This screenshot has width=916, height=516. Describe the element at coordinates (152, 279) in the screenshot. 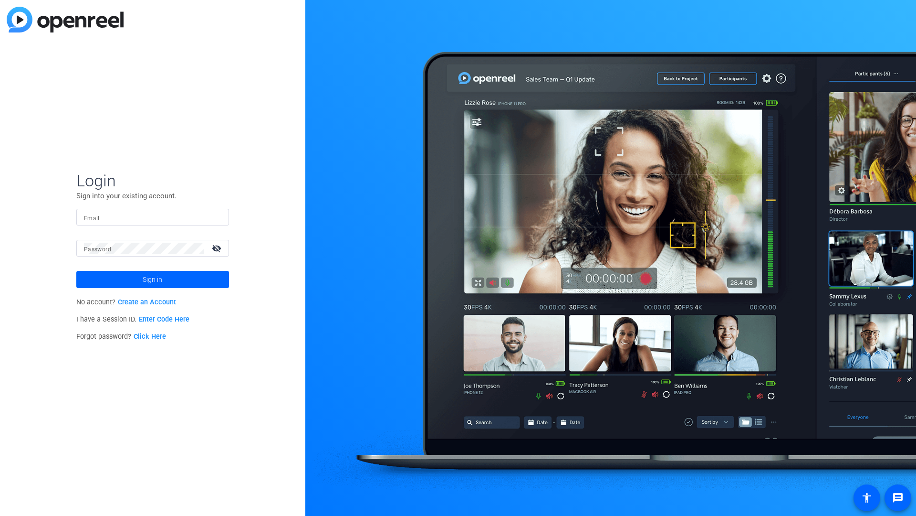

I see `span: Sign in` at that location.